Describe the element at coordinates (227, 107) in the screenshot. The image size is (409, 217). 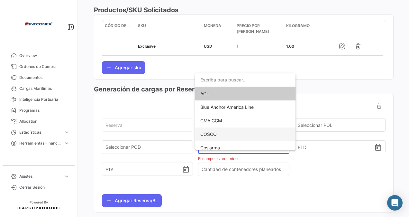
I see `span: Blue Anchor America Line` at that location.